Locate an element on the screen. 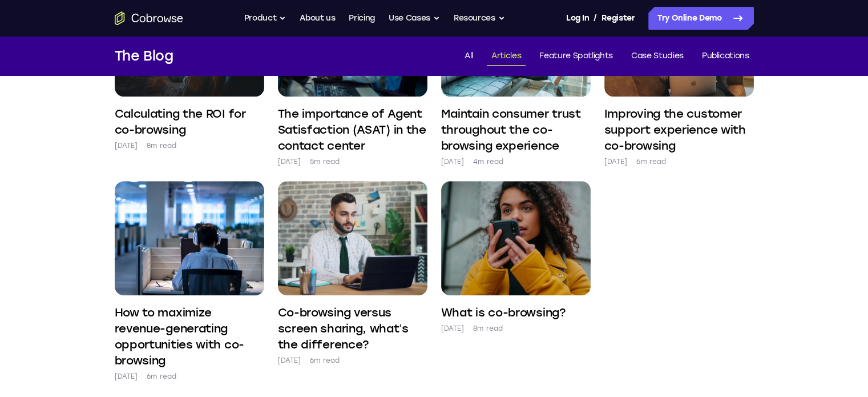 This screenshot has width=868, height=397. a: About us is located at coordinates (317, 18).